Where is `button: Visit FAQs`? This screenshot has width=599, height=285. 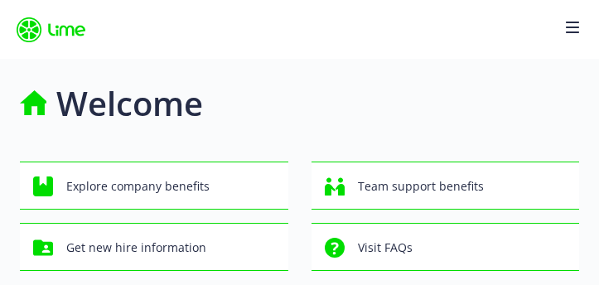 button: Visit FAQs is located at coordinates (446, 247).